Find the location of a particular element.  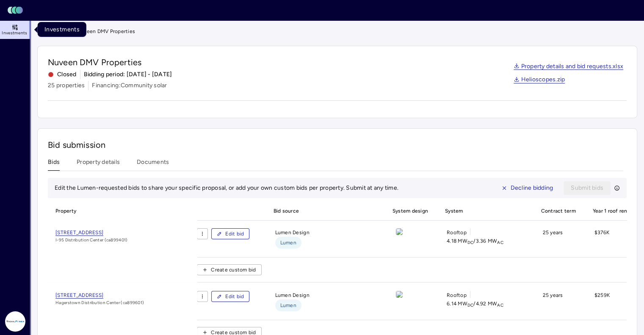

a: Helioscopes.zip is located at coordinates (539, 80).